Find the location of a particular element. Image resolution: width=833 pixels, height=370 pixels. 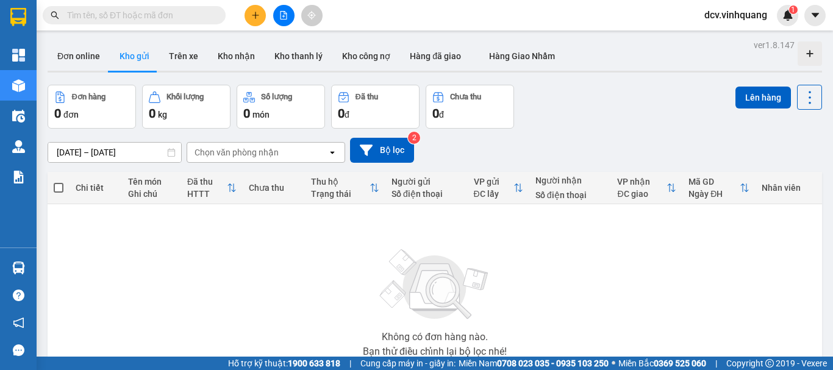

button: plus is located at coordinates (255, 15).